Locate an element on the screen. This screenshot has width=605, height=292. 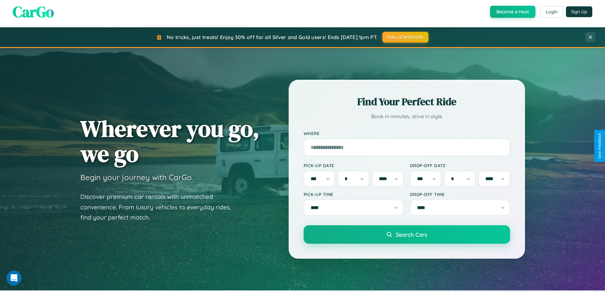
label: Pick-up Date is located at coordinates (353, 165).